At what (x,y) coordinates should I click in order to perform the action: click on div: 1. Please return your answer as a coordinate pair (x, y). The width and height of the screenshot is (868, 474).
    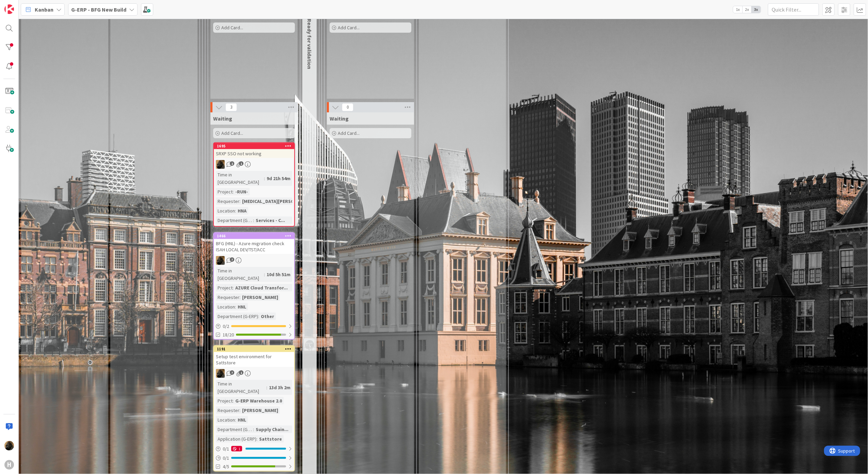
    Looking at the image, I should click on (236, 448).